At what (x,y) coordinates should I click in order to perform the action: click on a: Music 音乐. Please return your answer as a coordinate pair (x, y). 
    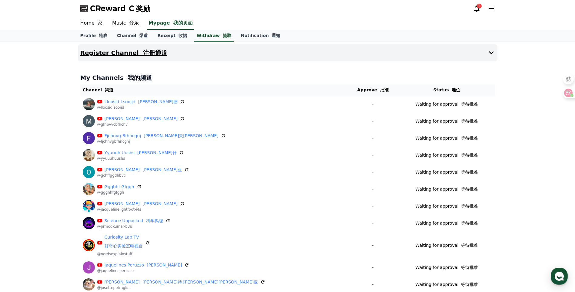
    Looking at the image, I should click on (125, 23).